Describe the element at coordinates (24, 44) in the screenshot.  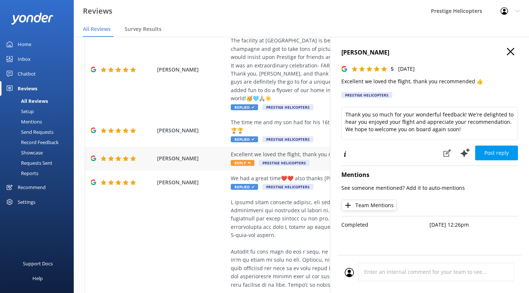
I see `div: Home` at that location.